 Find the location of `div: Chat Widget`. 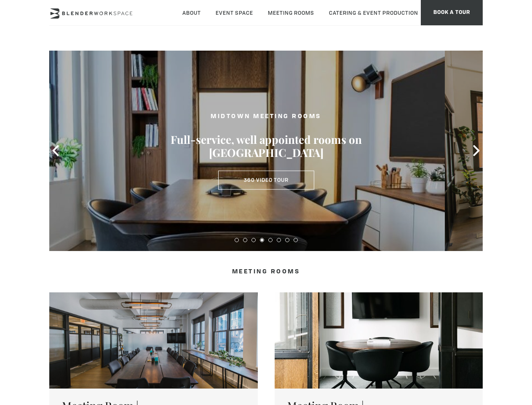

div: Chat Widget is located at coordinates (457, 351).